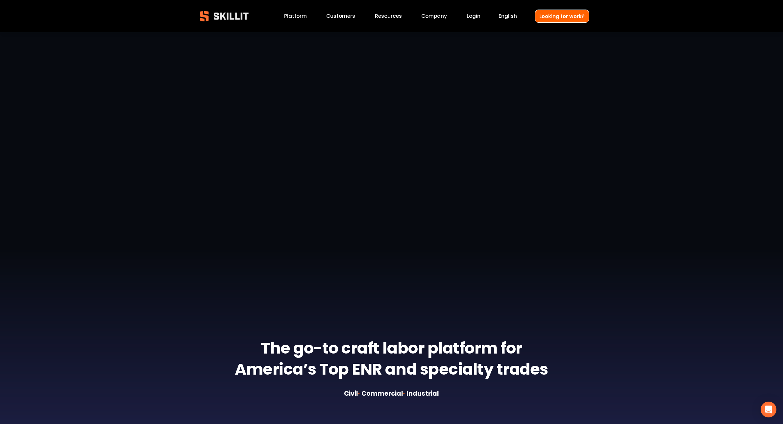 This screenshot has width=783, height=424. Describe the element at coordinates (388, 16) in the screenshot. I see `span: Resources` at that location.